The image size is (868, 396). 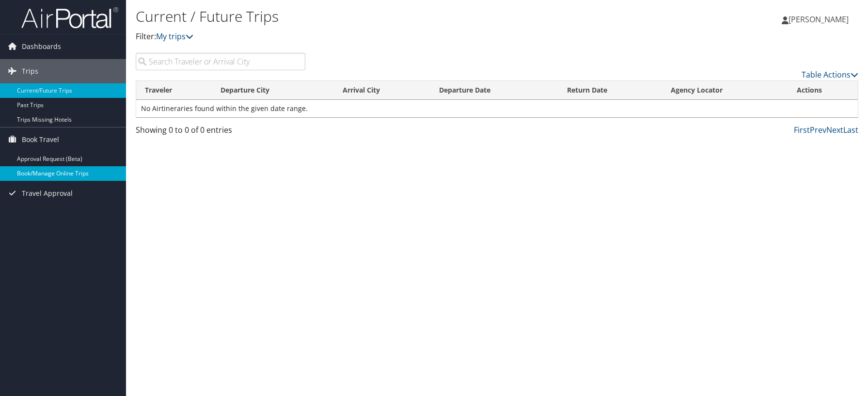 I want to click on a: My trips, so click(x=174, y=36).